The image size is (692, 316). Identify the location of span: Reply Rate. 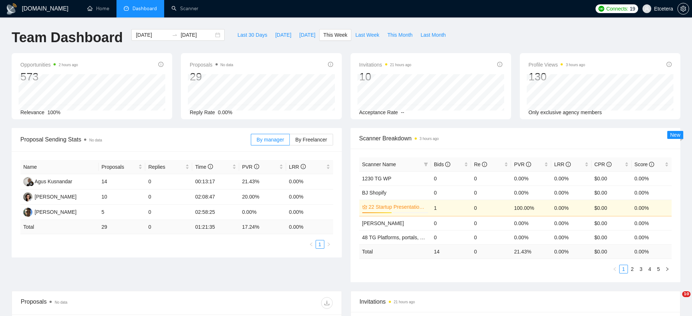
(202, 112).